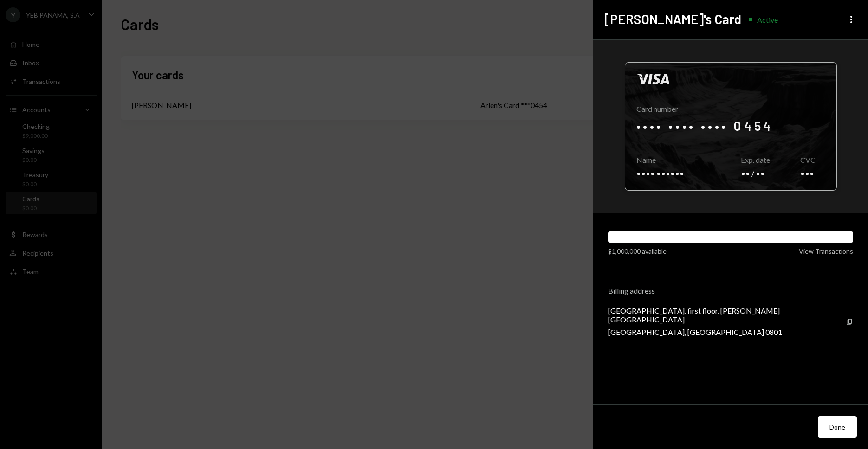 Image resolution: width=868 pixels, height=449 pixels. Describe the element at coordinates (730, 291) in the screenshot. I see `div: Billing address` at that location.